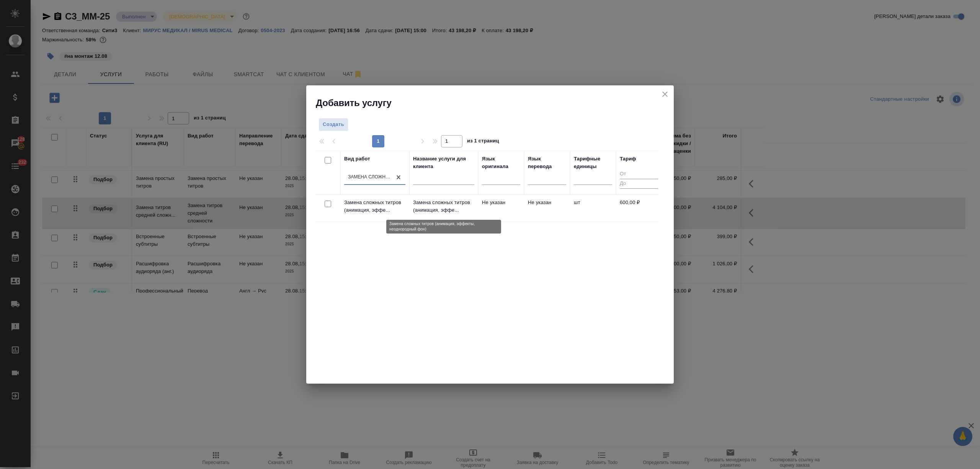  Describe the element at coordinates (333, 124) in the screenshot. I see `button: Создать` at that location.